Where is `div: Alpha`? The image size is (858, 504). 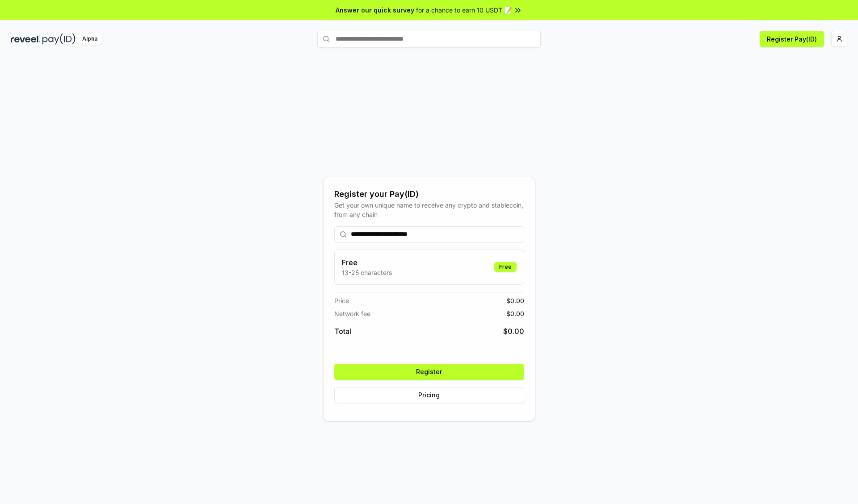
div: Alpha is located at coordinates (89, 38).